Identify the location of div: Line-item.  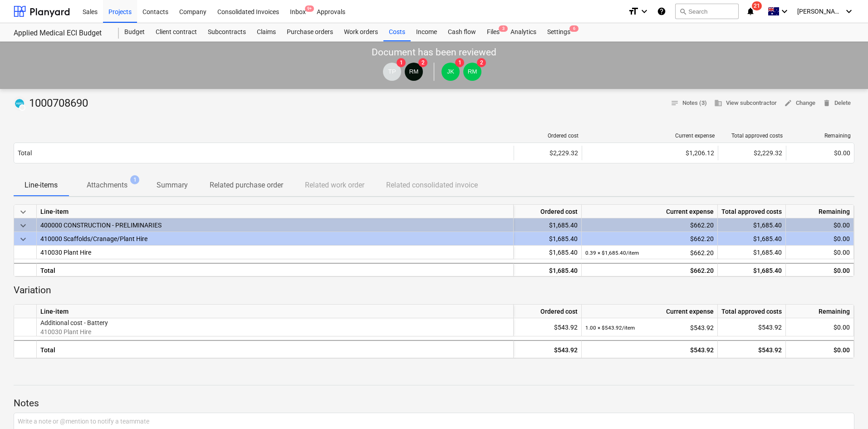
(275, 311).